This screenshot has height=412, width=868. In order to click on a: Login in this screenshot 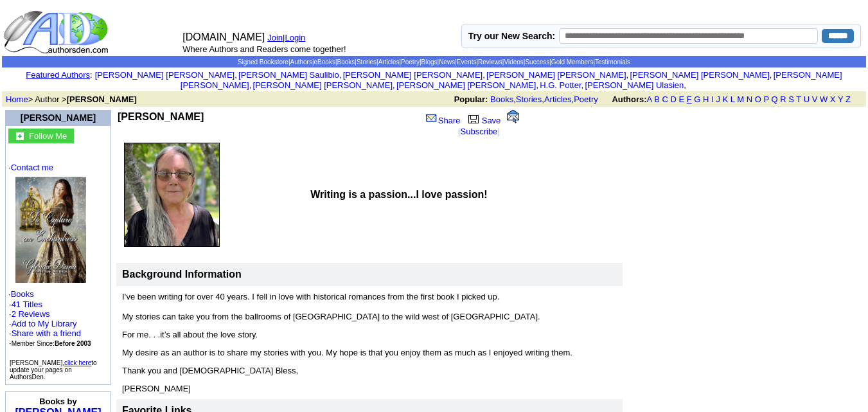, I will do `click(296, 37)`.